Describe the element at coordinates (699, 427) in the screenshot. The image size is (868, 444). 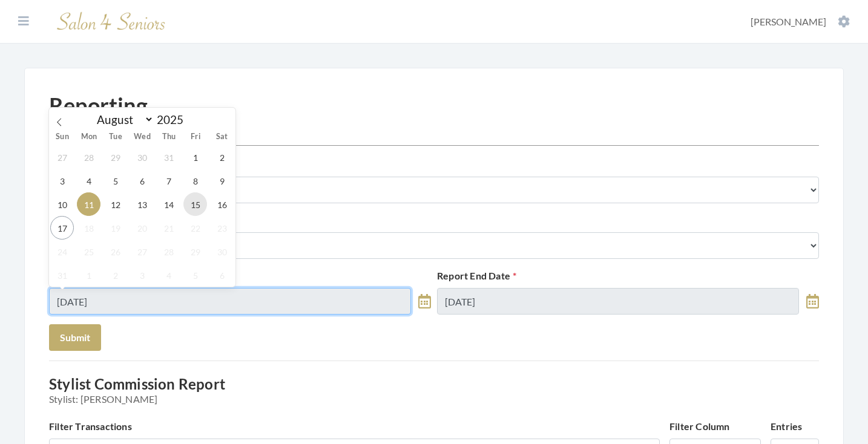
I see `label: Filter Column` at that location.